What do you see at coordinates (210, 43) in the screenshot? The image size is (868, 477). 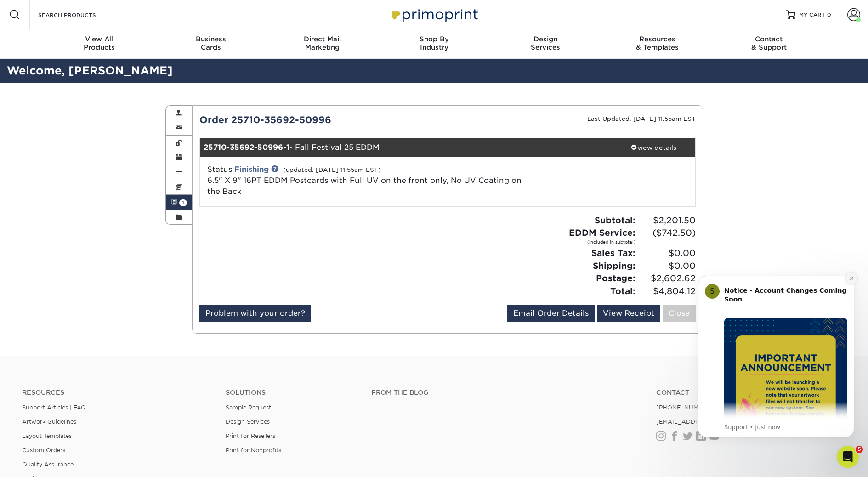 I see `div: Cards` at bounding box center [210, 43].